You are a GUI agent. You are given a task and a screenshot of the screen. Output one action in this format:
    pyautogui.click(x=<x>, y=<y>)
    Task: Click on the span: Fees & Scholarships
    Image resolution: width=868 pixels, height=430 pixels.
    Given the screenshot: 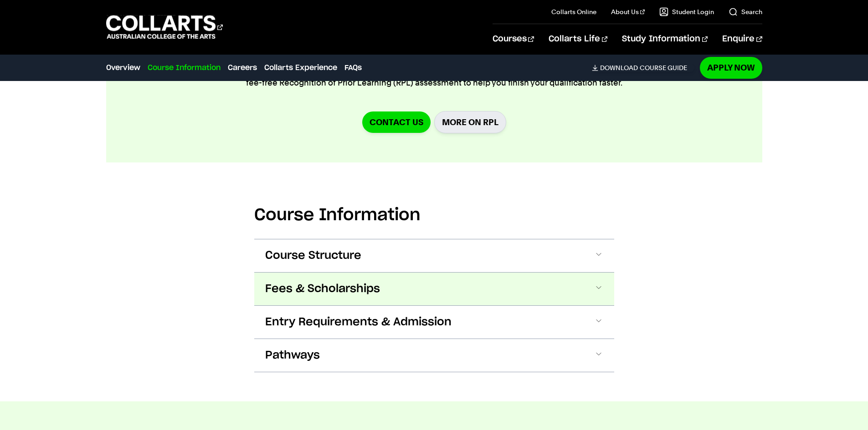 What is the action you would take?
    pyautogui.click(x=322, y=289)
    